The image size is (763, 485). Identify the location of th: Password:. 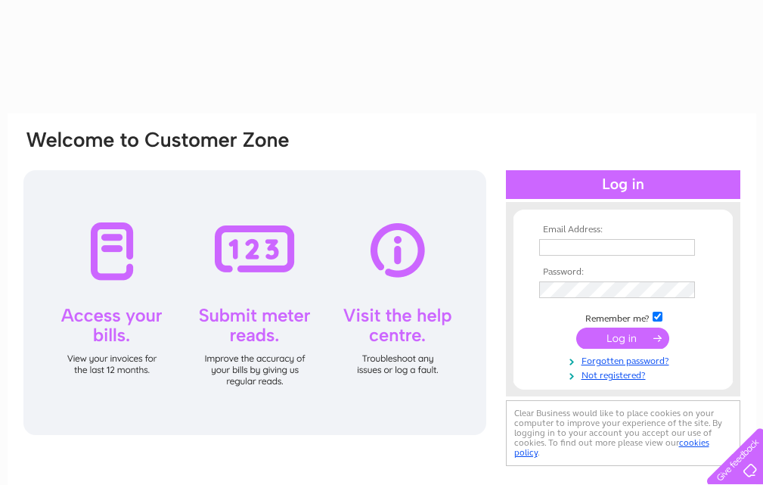
(623, 272).